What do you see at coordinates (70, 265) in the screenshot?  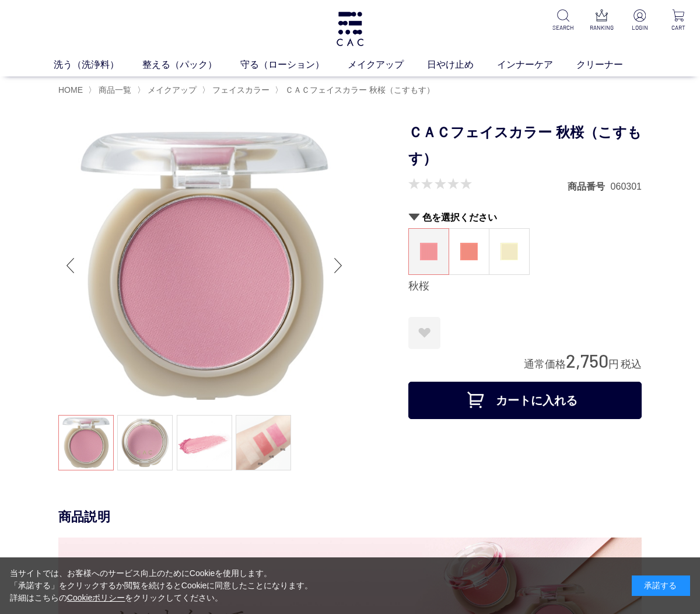 I see `div: Previous slide` at bounding box center [70, 265].